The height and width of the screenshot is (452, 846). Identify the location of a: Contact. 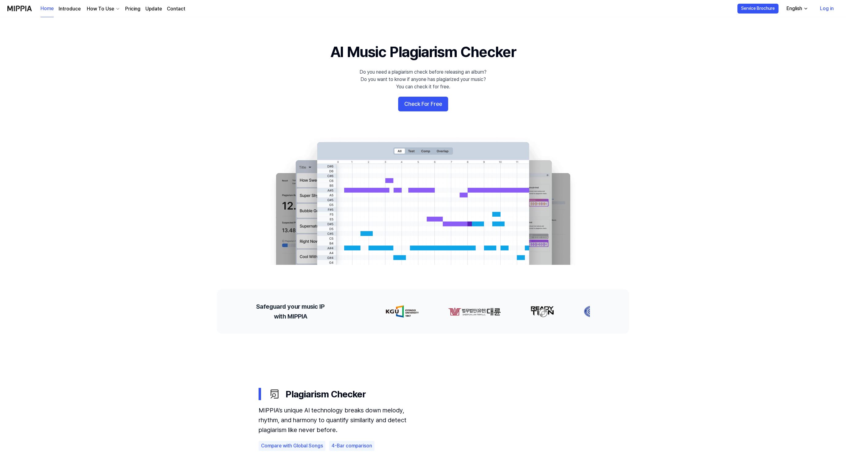
(176, 9).